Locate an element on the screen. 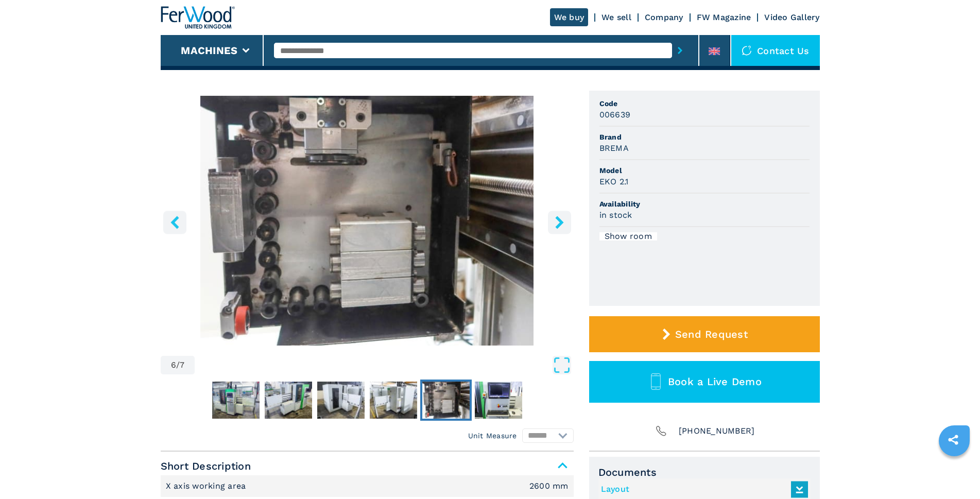  button: Go to Slide 2 is located at coordinates (236, 400).